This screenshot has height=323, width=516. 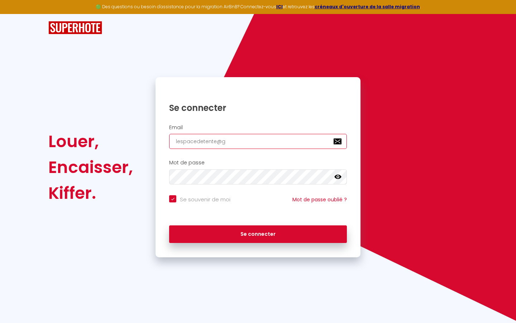 I want to click on strong: créneaux d'ouverture de la salle migration, so click(x=367, y=6).